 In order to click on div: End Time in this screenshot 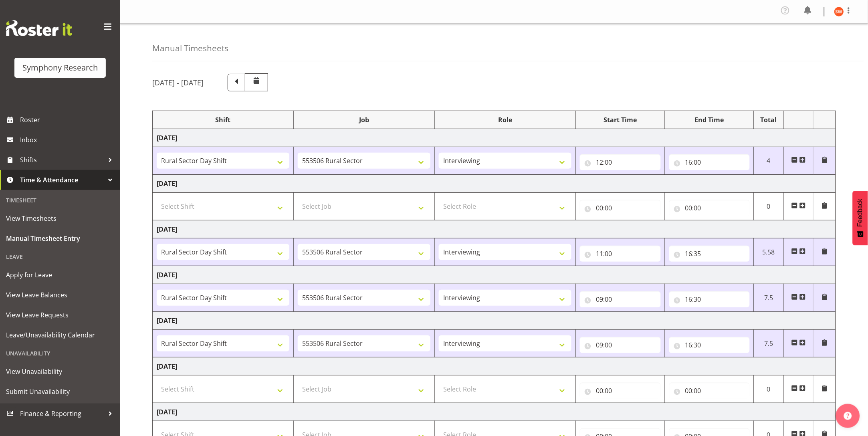, I will do `click(709, 119)`.